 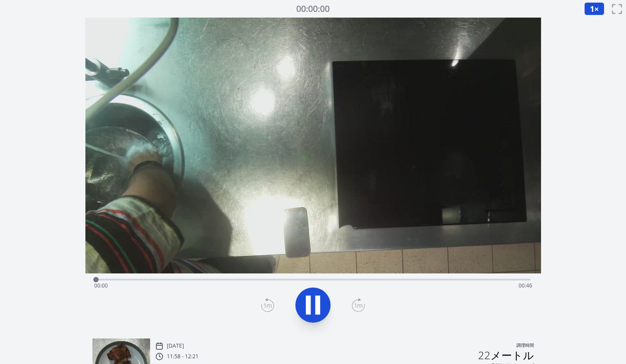 What do you see at coordinates (183, 356) in the screenshot?
I see `font: 11:58 - 12:21` at bounding box center [183, 356].